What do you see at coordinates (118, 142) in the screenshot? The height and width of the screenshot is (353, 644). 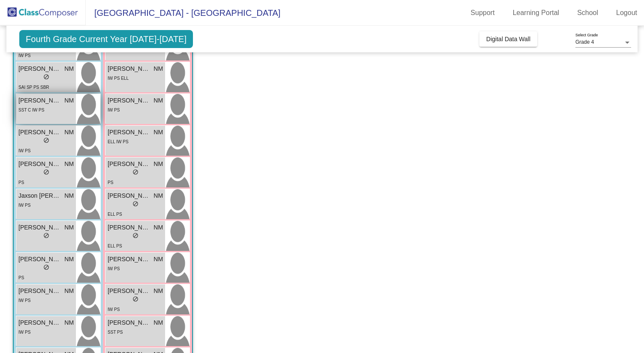 I see `span: ELL IW PS` at bounding box center [118, 142].